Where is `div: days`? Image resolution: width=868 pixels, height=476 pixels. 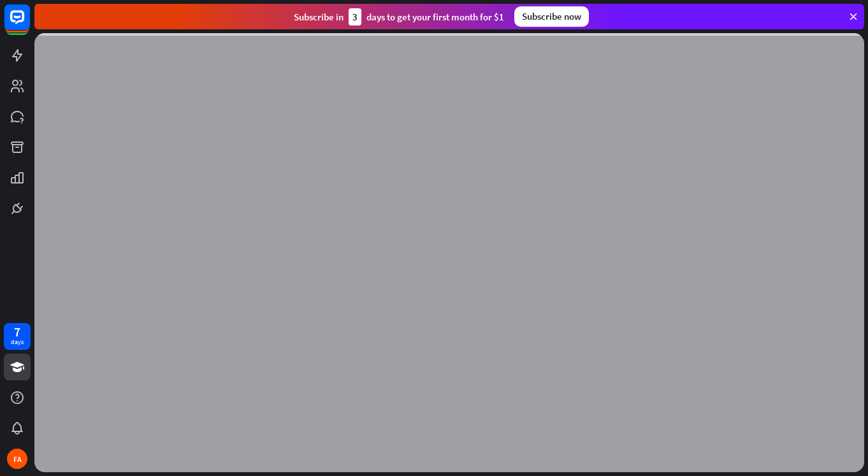
div: days is located at coordinates (17, 342).